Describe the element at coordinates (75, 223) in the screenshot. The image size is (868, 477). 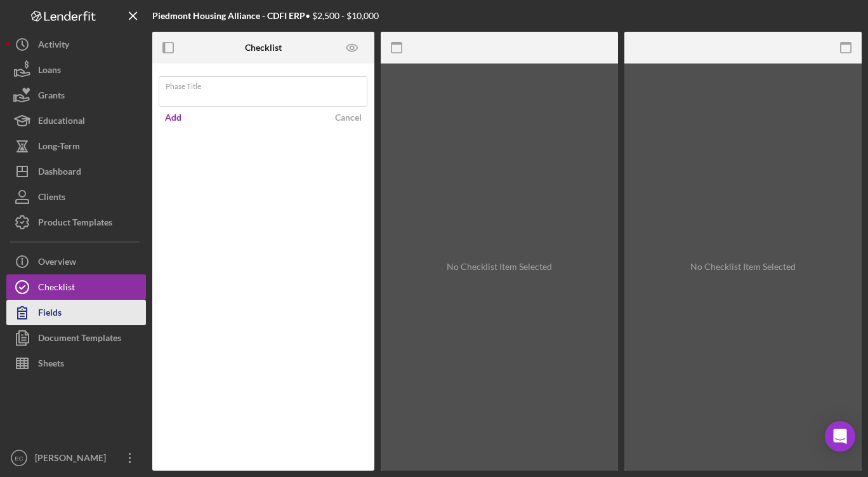
I see `div: Product Templates` at that location.